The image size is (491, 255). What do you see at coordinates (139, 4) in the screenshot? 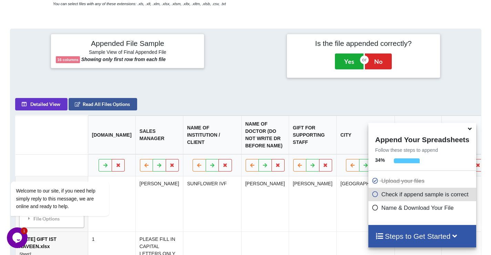
I see `i: You can select files with any of these extensions: .xls, .xlt, .xlm, .xlsx, .xlsm, .xltx, .xltm, ...` at bounding box center [139, 4].